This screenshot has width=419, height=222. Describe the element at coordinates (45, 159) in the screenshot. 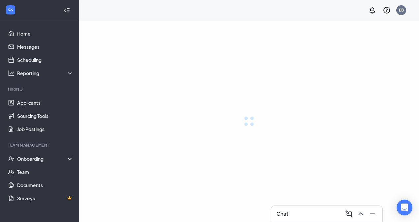

I see `div: Onboarding` at that location.